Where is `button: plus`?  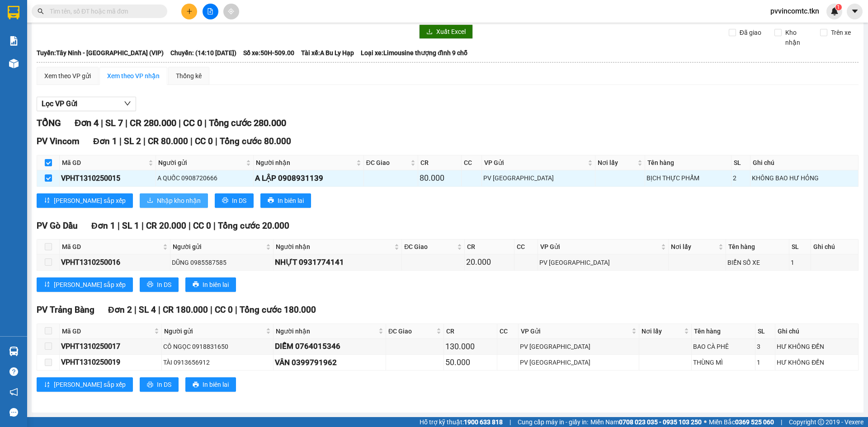
button: plus is located at coordinates (189, 11).